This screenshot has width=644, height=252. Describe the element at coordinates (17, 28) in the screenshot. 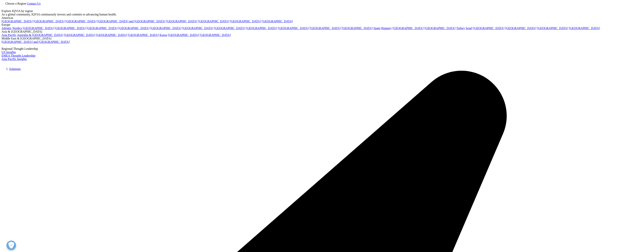

I see `a: Nordics` at that location.